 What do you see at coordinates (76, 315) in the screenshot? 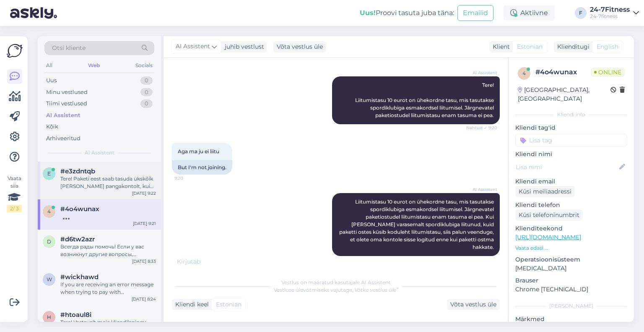
I see `span: #htoaul8i` at bounding box center [76, 315].